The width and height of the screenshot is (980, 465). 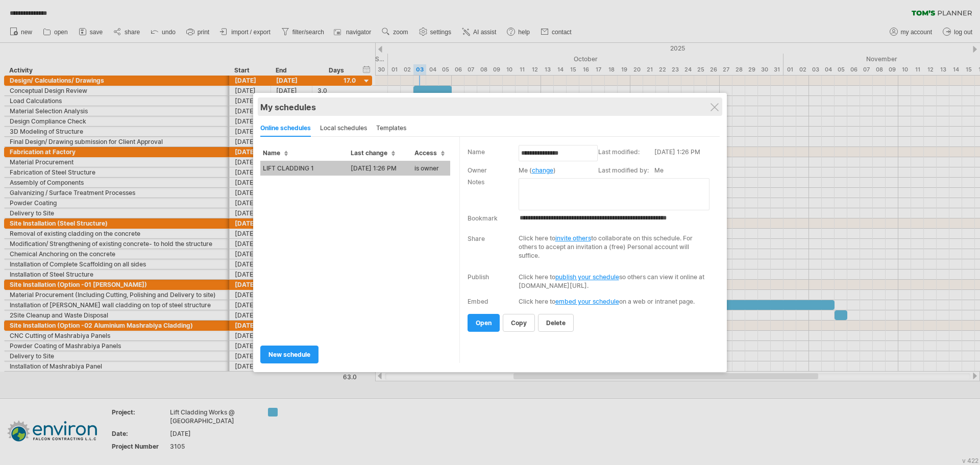 What do you see at coordinates (616, 301) in the screenshot?
I see `div: Click here to on a web or intranet page.` at bounding box center [616, 301].